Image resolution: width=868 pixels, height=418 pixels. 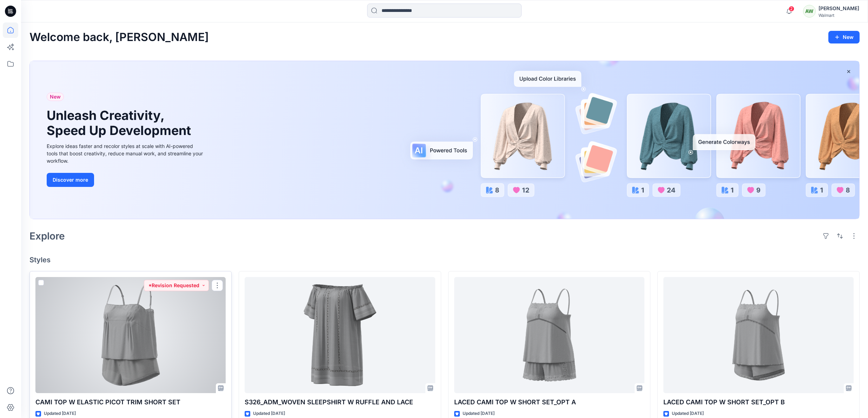 What do you see at coordinates (126, 153) in the screenshot?
I see `div: Explore ideas faster and recolor styles at scale with AI-powered tools that boost creativity, red...` at bounding box center [126, 153].